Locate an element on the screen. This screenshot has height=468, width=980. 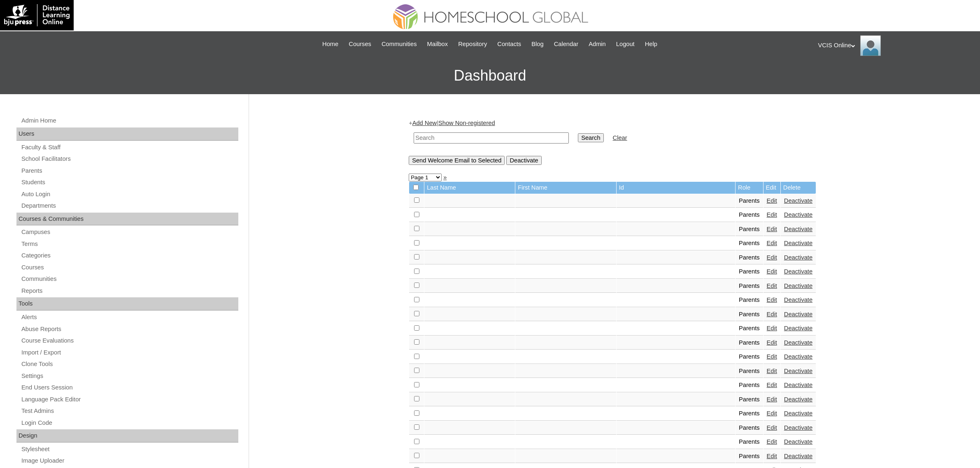
span: Calendar is located at coordinates (566, 44).